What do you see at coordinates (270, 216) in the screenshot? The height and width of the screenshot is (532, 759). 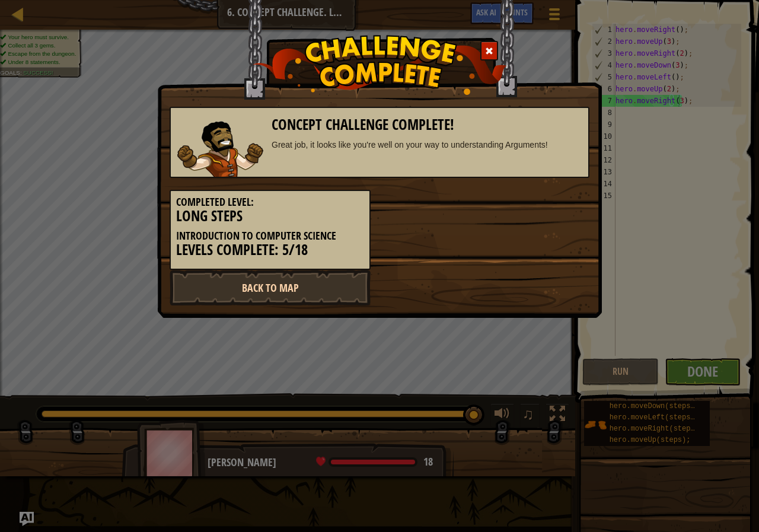 I see `h3: Long Steps` at bounding box center [270, 216].